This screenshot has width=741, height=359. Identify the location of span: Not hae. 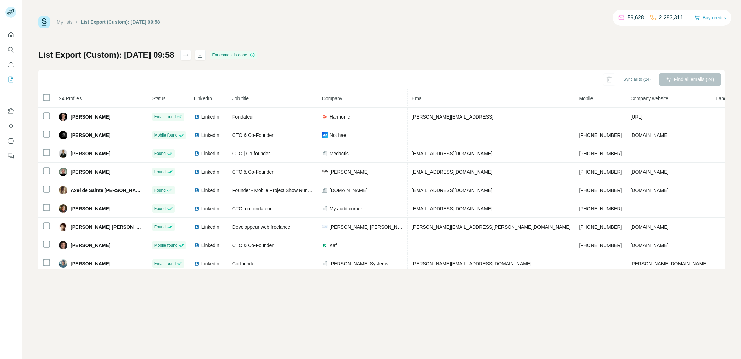
(338, 135).